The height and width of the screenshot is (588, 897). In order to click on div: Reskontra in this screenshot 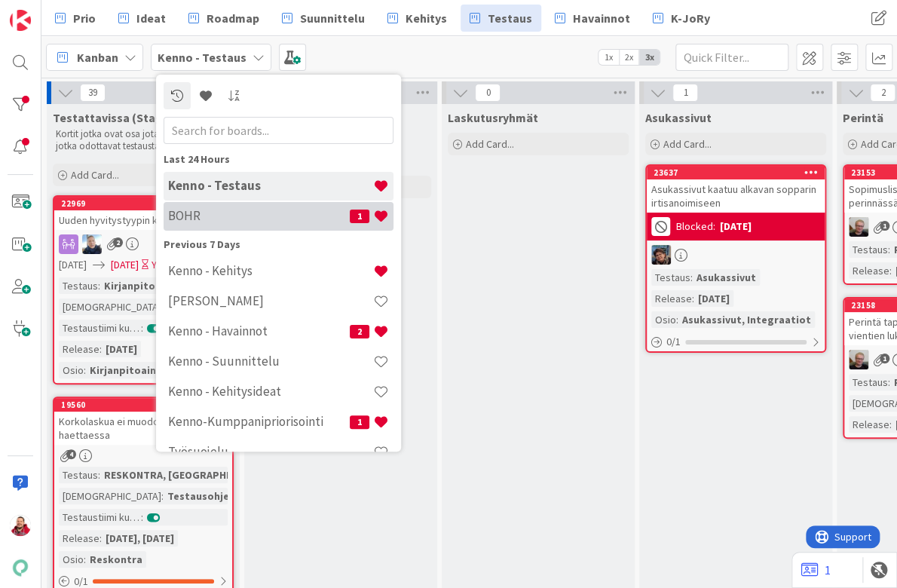, I will do `click(116, 559)`.